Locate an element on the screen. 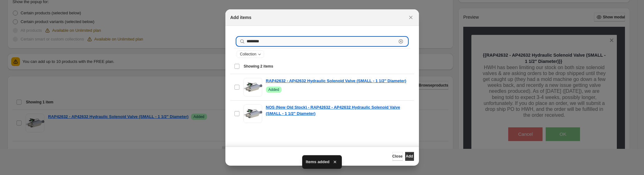  span: Collection is located at coordinates (248, 54).